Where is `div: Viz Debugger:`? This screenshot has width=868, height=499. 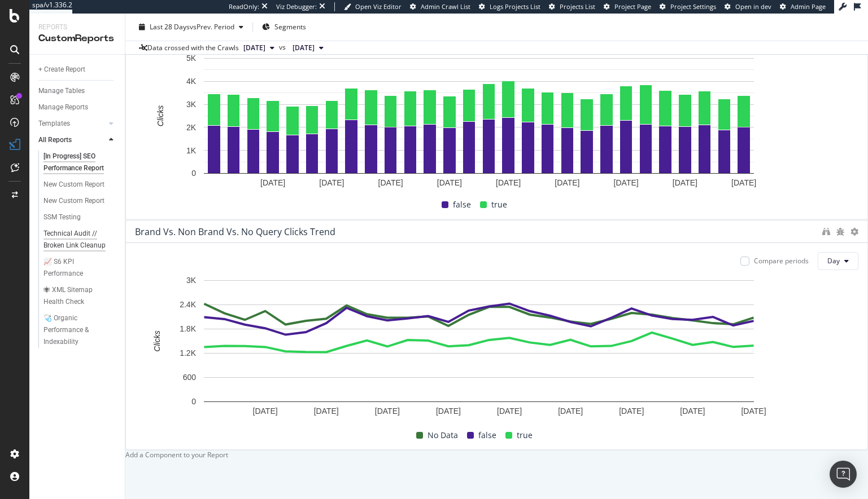
div: Viz Debugger: is located at coordinates (297, 7).